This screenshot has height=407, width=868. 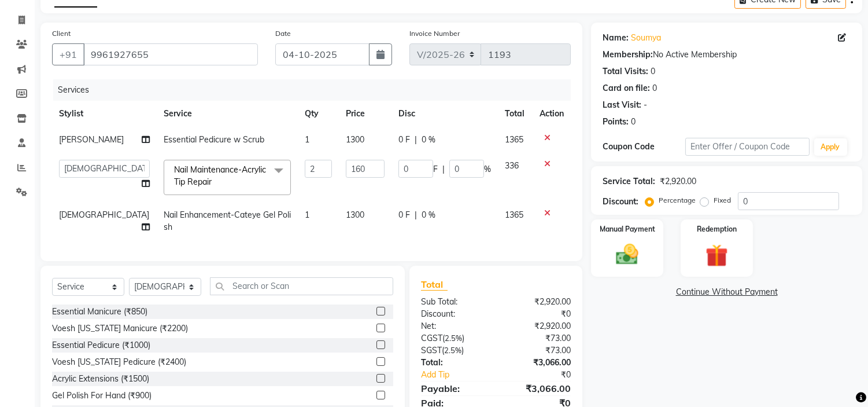 I want to click on input: Enter Offer / Coupon Code, so click(x=747, y=147).